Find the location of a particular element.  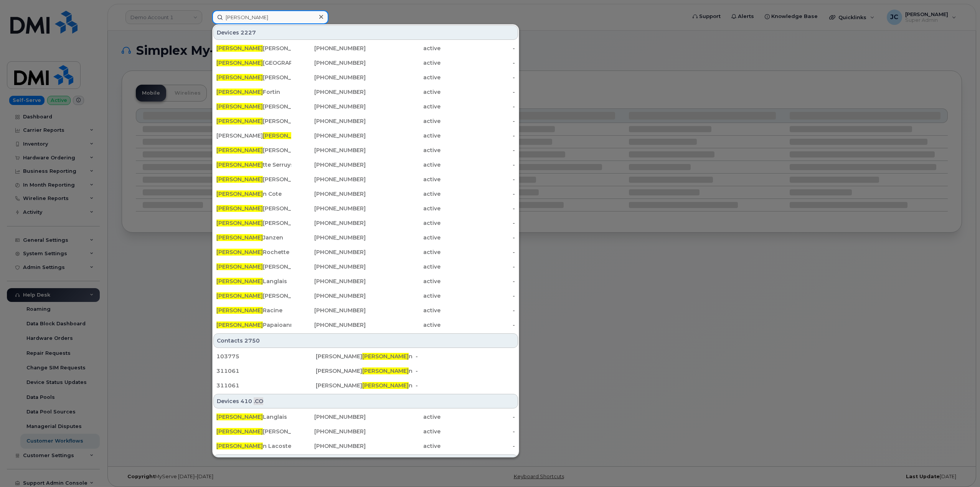

div: Fortin is located at coordinates (253, 92).